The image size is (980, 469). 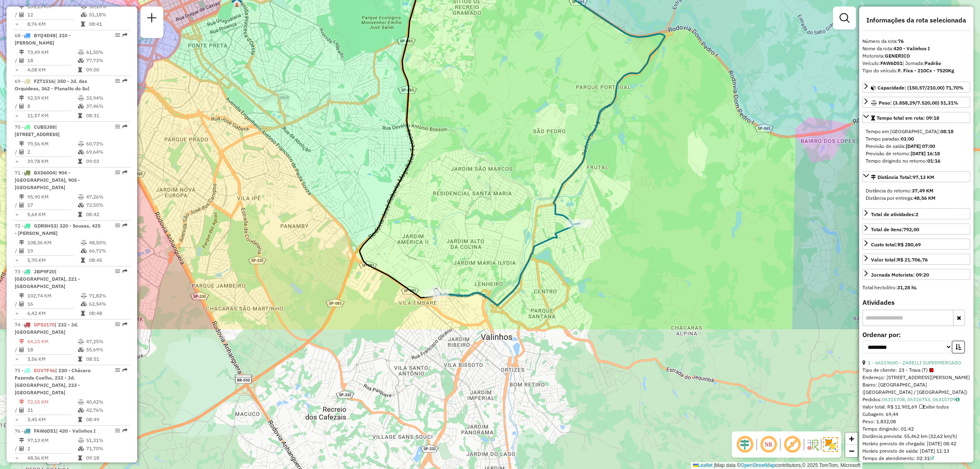 What do you see at coordinates (900, 275) in the screenshot?
I see `div: Jornada Motorista: 09:20` at bounding box center [900, 275].